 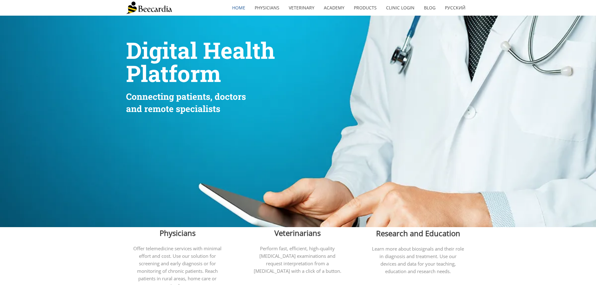 I want to click on a: Products, so click(x=365, y=8).